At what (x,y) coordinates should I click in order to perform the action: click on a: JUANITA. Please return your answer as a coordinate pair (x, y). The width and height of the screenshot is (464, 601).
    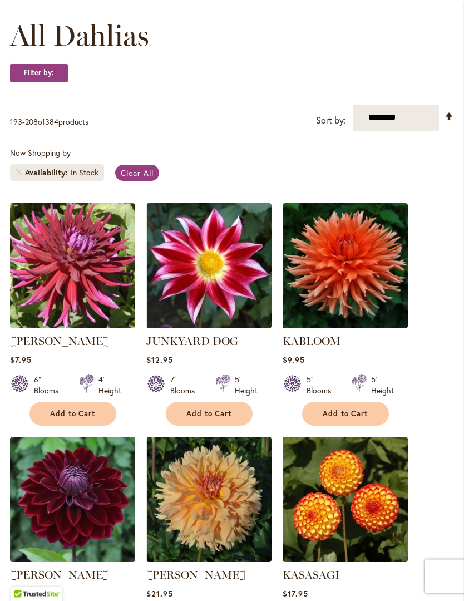
    Looking at the image, I should click on (72, 325).